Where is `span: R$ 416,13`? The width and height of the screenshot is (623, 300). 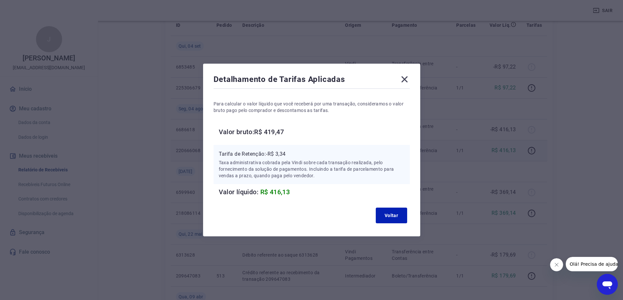 span: R$ 416,13 is located at coordinates (275, 192).